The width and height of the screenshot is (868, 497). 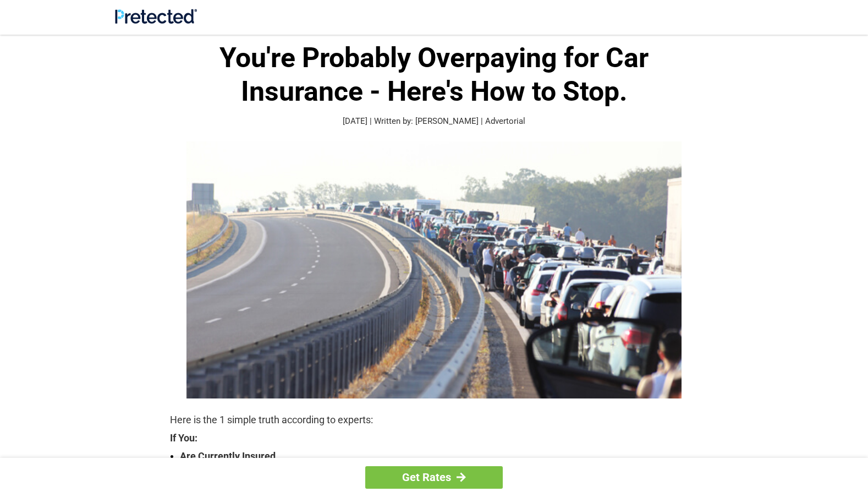 I want to click on h1: You're Probably Overpaying for Car Insurance - Here's How to Stop., so click(x=434, y=75).